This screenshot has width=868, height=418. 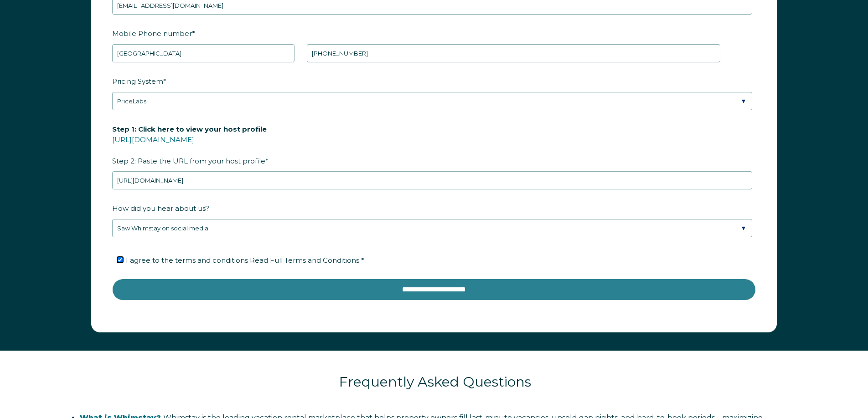 What do you see at coordinates (160, 209) in the screenshot?
I see `span: How did you hear about us?` at bounding box center [160, 209].